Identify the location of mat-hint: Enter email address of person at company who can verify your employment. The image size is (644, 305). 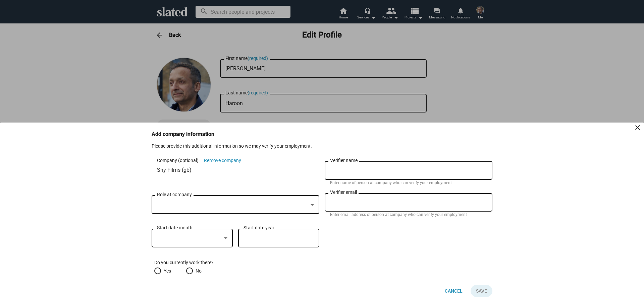
(398, 215).